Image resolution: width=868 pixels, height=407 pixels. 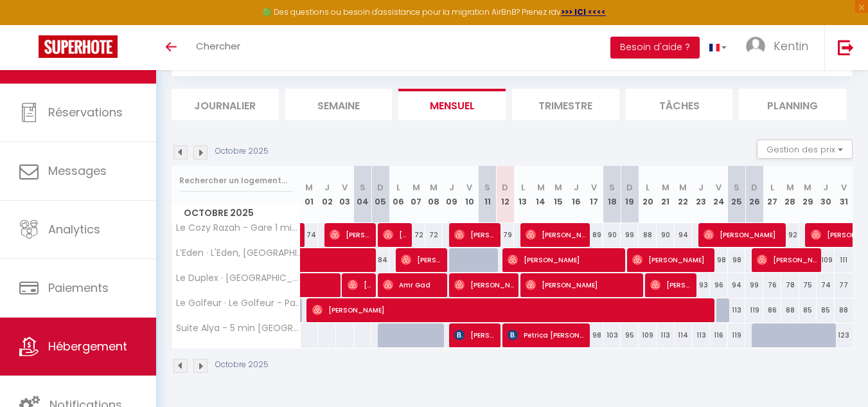 What do you see at coordinates (412, 285) in the screenshot?
I see `span: Amr Gad` at bounding box center [412, 285].